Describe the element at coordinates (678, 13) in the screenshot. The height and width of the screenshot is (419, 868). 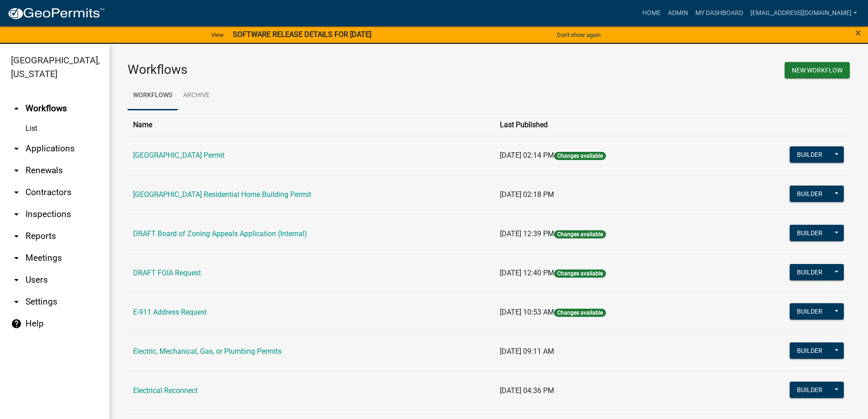
I see `a: Admin` at that location.